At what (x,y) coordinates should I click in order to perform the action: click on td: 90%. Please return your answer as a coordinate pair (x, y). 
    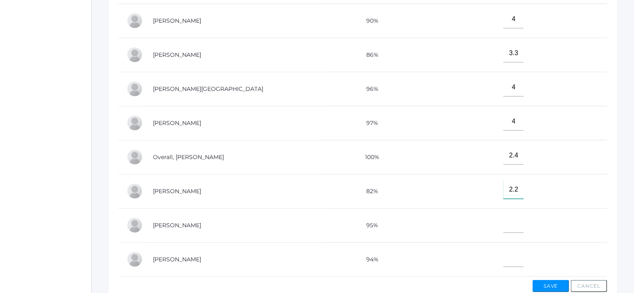
    Looking at the image, I should click on (369, 21).